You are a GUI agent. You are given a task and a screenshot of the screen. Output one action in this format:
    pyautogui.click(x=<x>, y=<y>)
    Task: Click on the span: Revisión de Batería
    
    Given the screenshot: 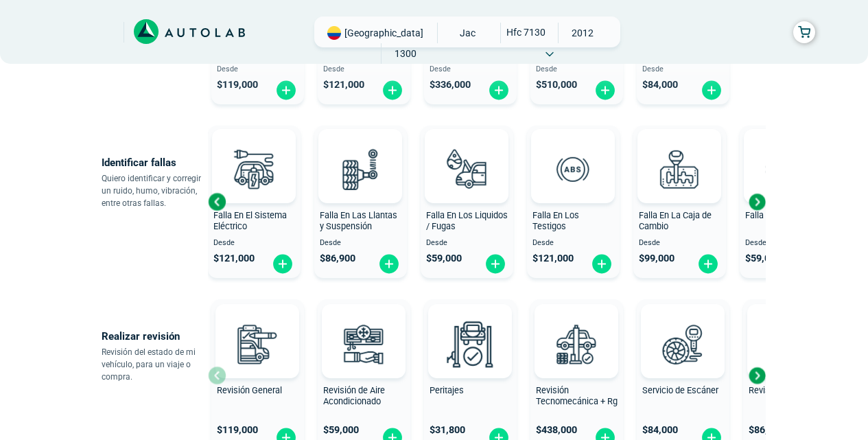 What is the action you would take?
    pyautogui.click(x=786, y=390)
    